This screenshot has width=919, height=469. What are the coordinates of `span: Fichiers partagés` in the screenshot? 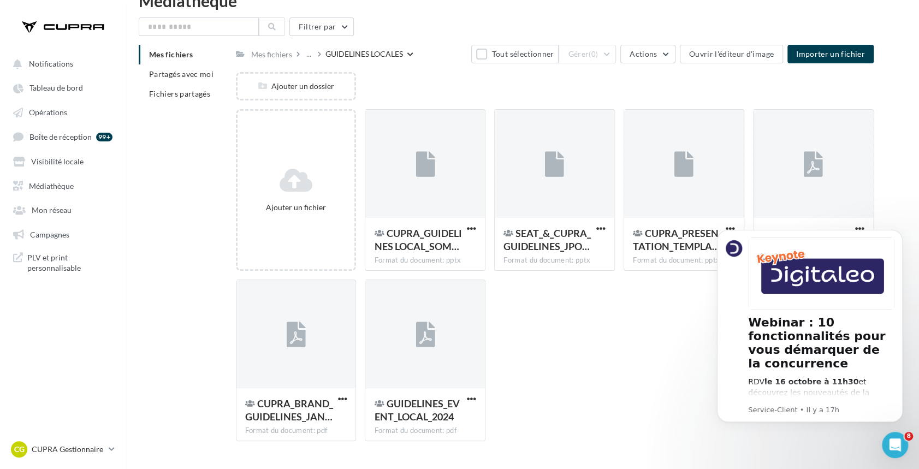 It's located at (180, 93).